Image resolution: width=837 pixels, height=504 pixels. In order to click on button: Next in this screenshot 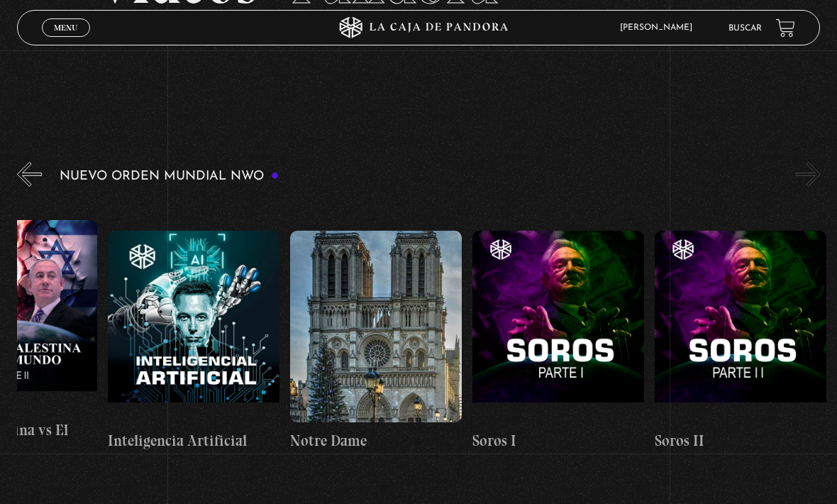, I will do `click(808, 174)`.